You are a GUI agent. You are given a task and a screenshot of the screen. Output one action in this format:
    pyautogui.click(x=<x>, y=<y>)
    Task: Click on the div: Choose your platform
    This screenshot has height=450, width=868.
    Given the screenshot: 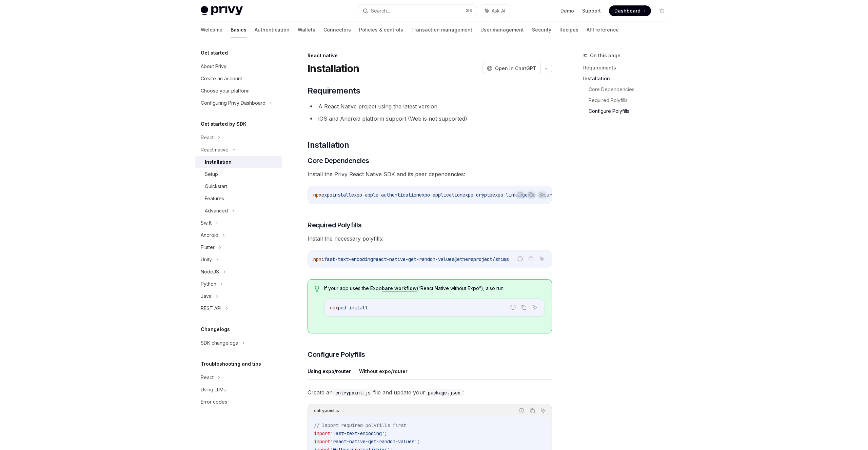 What is the action you would take?
    pyautogui.click(x=226, y=91)
    